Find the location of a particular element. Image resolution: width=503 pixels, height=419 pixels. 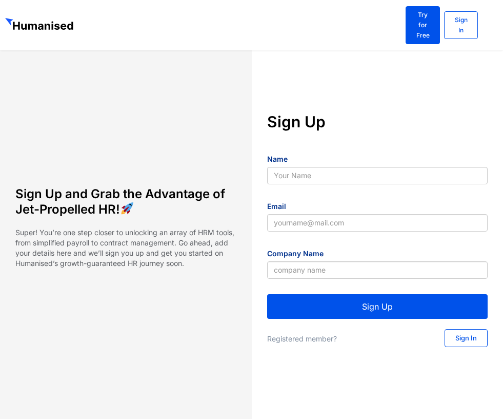

button: Sign Up is located at coordinates (378, 306).